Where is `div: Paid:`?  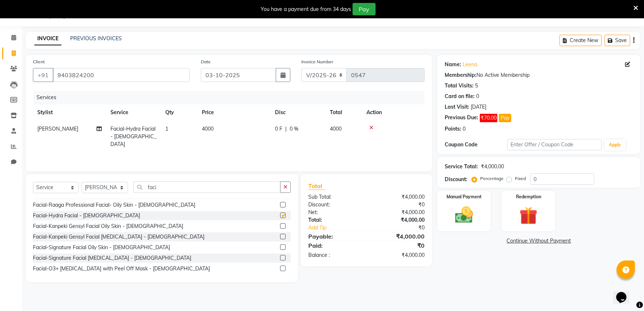
div: Paid: is located at coordinates (334, 245).